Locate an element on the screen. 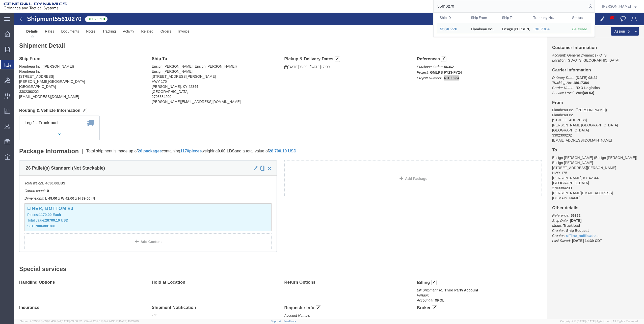 The image size is (644, 324). div: 55610270 is located at coordinates (452, 29).